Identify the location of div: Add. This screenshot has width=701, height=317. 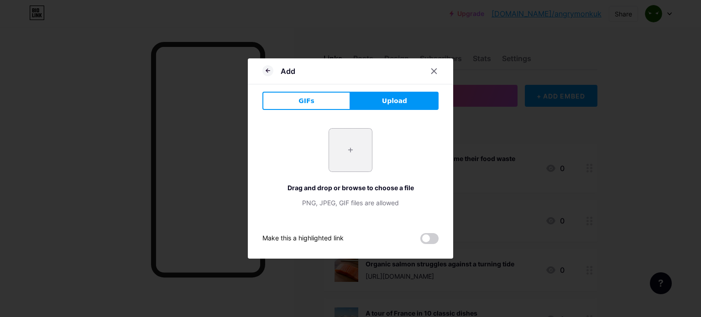
(288, 71).